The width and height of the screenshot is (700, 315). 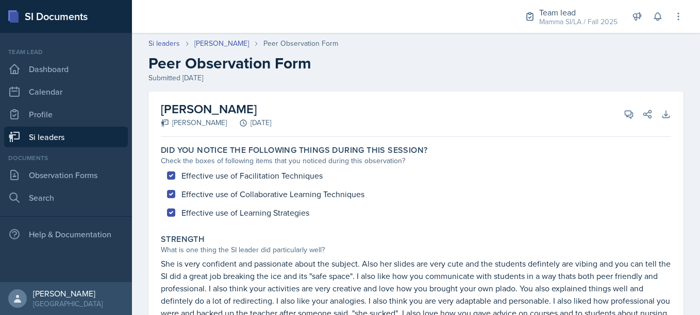 I want to click on a: Search, so click(x=66, y=198).